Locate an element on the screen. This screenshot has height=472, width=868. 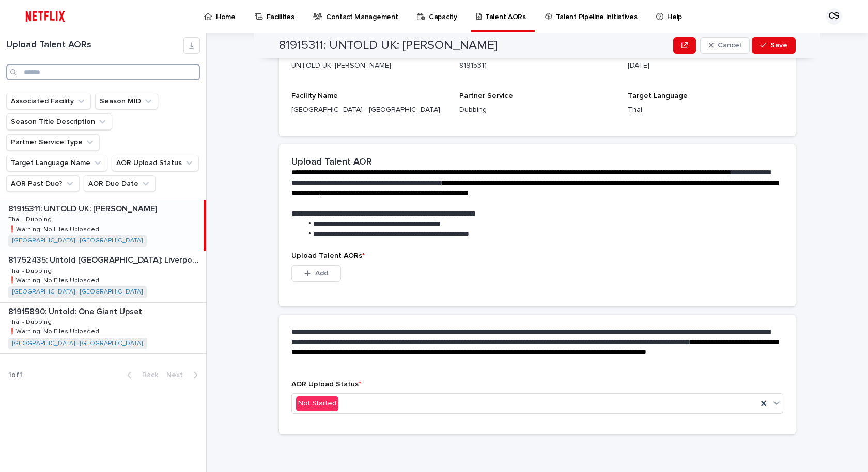
span: Next is located at coordinates (178, 375).